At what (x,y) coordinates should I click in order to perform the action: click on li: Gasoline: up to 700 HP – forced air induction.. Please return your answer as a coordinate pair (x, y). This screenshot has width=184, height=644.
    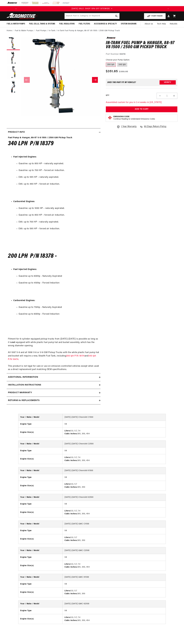
    Looking at the image, I should click on (59, 171).